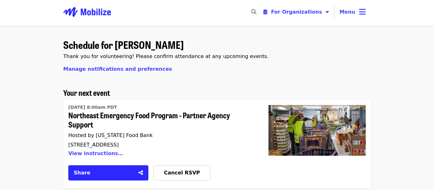 The width and height of the screenshot is (434, 190). I want to click on i: caret-down icon, so click(327, 12).